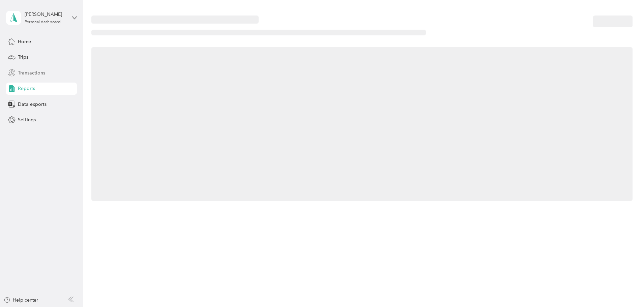 This screenshot has height=307, width=644. What do you see at coordinates (21, 300) in the screenshot?
I see `div: Help center` at bounding box center [21, 300].